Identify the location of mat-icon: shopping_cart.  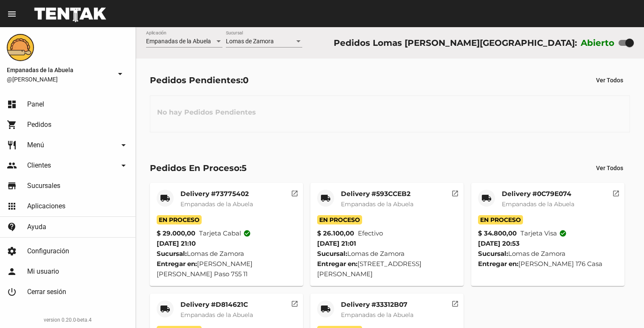
(12, 124).